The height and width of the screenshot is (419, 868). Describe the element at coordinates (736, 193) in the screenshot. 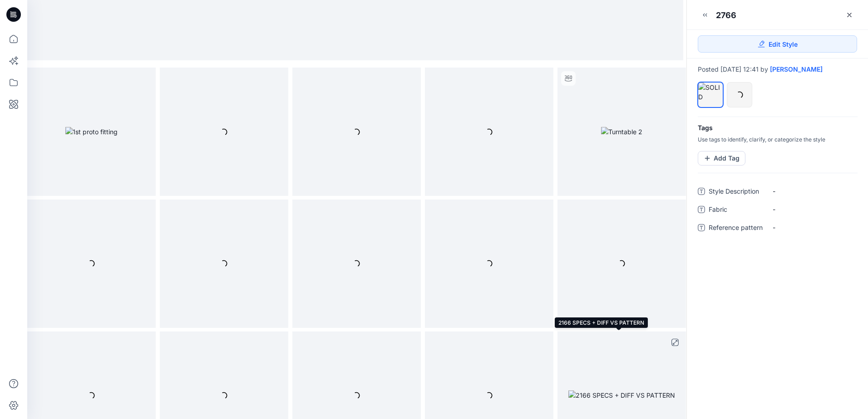

I see `span: Style Description` at that location.